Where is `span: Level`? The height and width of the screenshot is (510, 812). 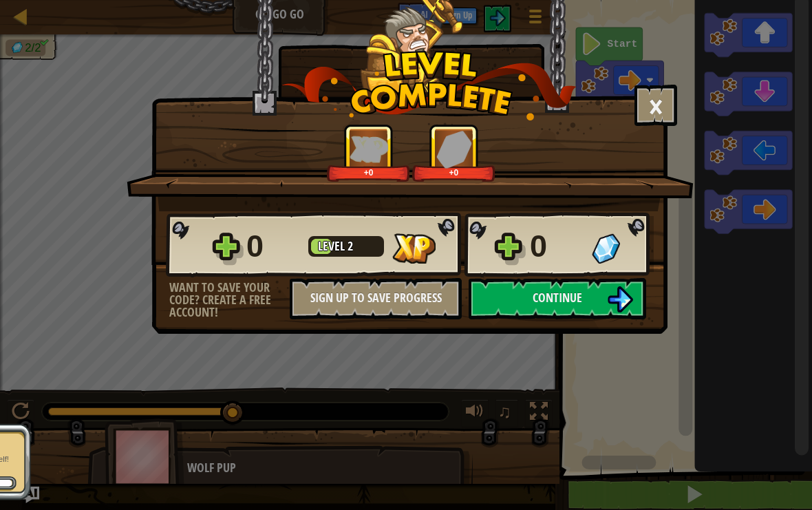
span: Level is located at coordinates (333, 246).